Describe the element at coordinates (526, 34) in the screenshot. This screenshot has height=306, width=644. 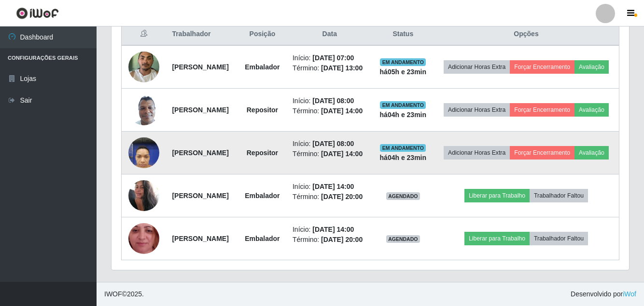
I see `th: Opções` at that location.